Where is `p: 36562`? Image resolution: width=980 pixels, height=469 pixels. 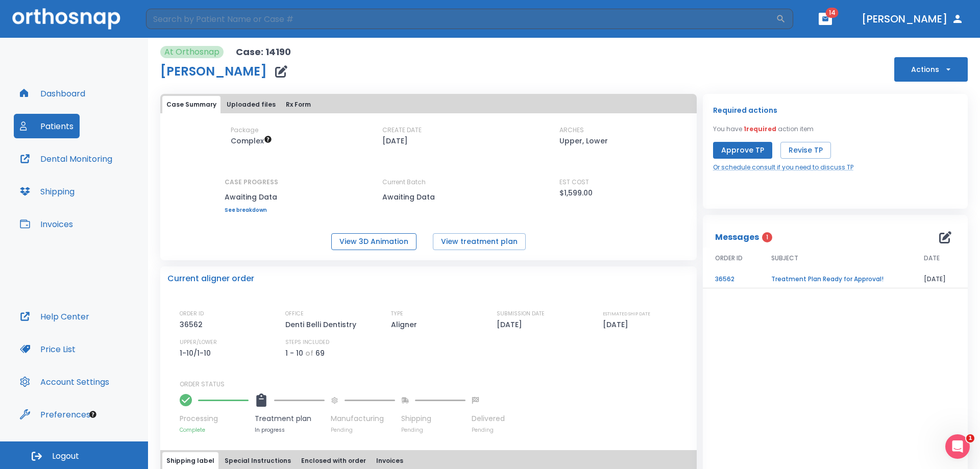 p: 36562 is located at coordinates (193, 325).